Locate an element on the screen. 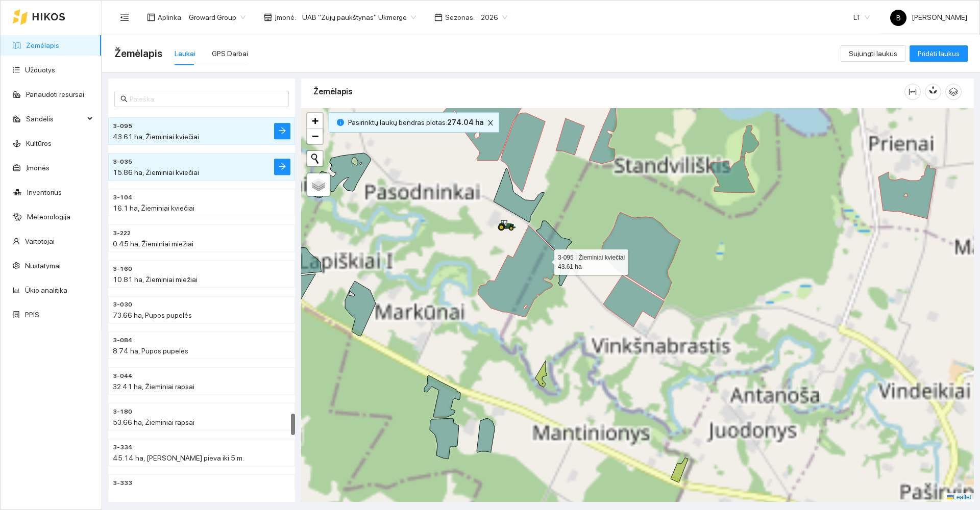  button: Pridėti laukus is located at coordinates (939, 53).